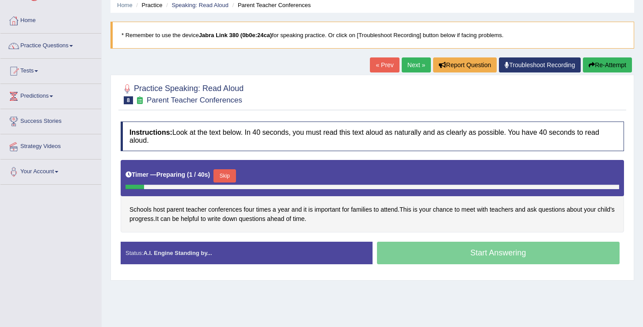 Image resolution: width=643 pixels, height=327 pixels. I want to click on small: Exam occurring question, so click(140, 100).